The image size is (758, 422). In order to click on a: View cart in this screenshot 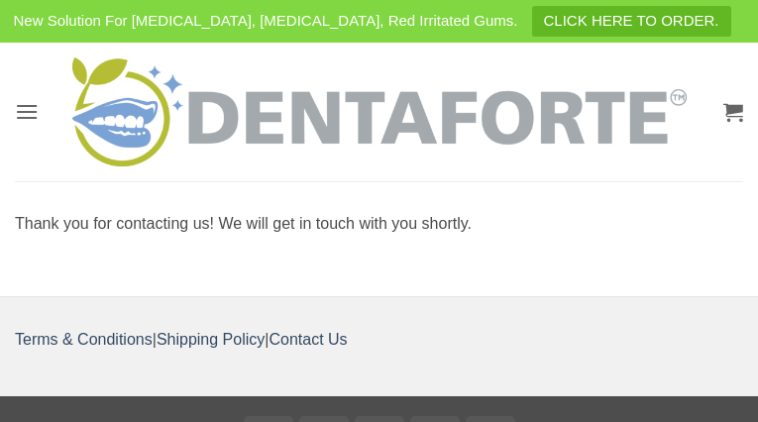, I will do `click(733, 112)`.